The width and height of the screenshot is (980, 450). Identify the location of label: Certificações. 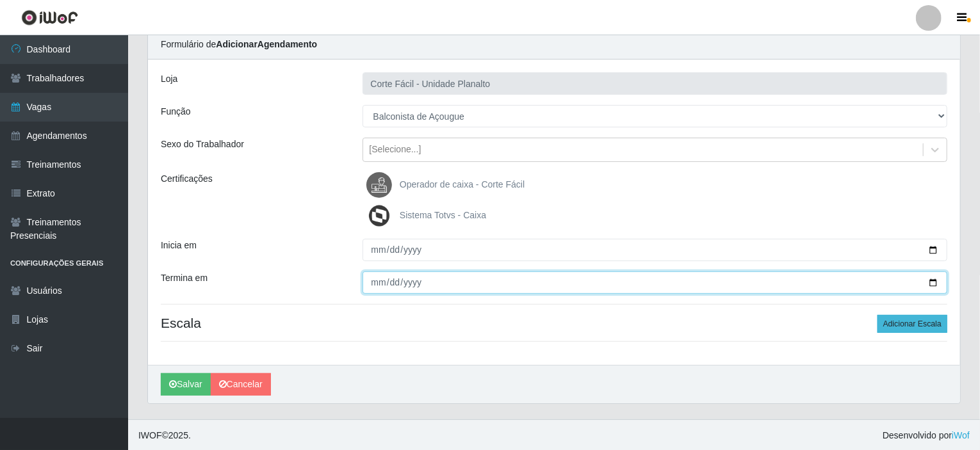
(186, 178).